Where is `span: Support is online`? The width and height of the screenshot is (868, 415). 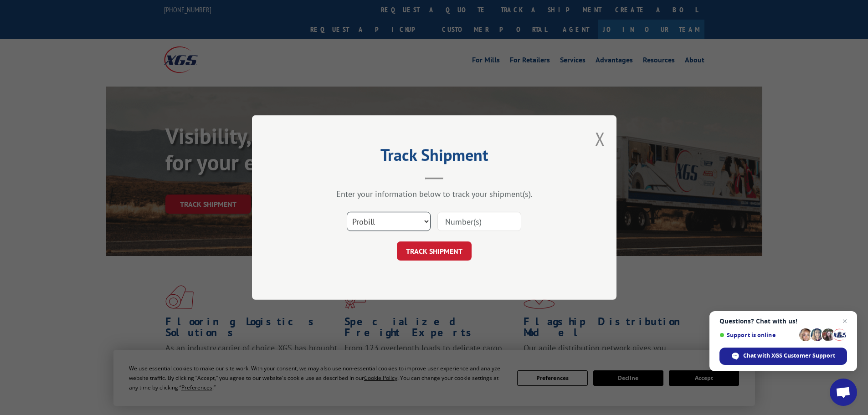
span: Support is online is located at coordinates (758, 335).